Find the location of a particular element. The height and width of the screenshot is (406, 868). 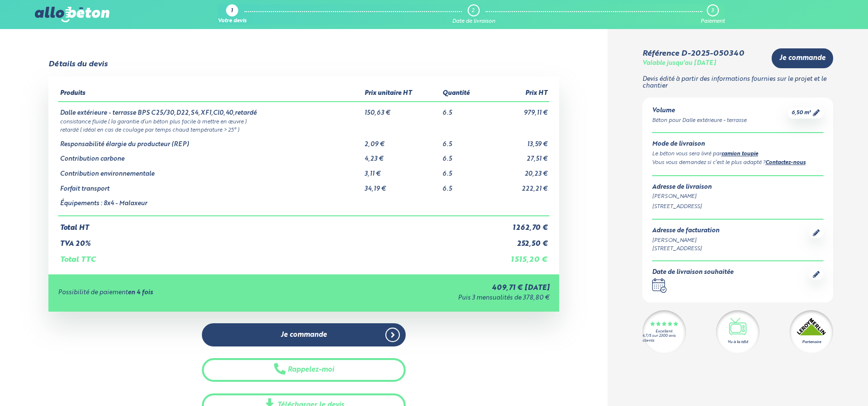

div: Adresse de facturation is located at coordinates (686, 231).